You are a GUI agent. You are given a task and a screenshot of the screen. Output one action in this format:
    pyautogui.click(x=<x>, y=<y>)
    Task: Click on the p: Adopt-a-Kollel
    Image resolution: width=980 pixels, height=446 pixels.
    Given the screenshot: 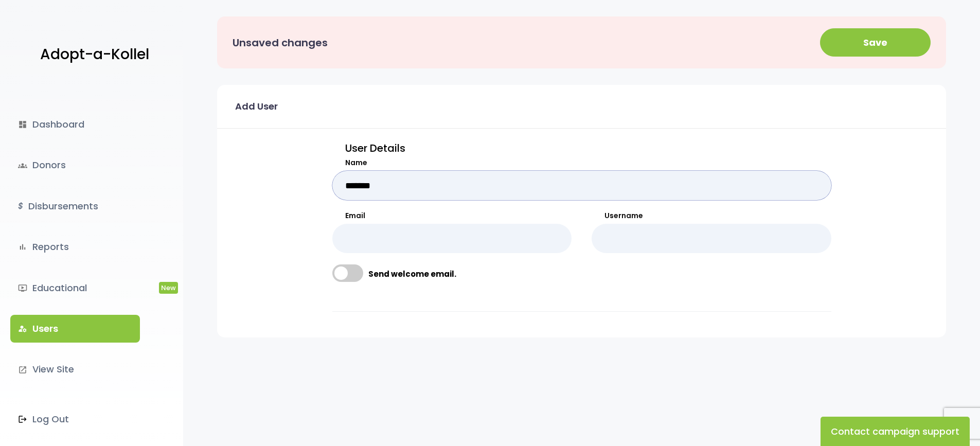 What is the action you would take?
    pyautogui.click(x=95, y=54)
    